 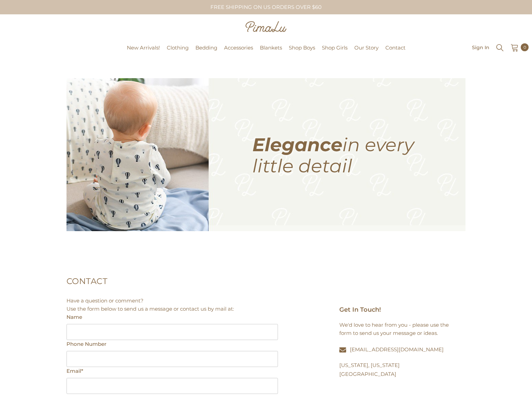 I want to click on a: Pimalu, so click(x=14, y=48).